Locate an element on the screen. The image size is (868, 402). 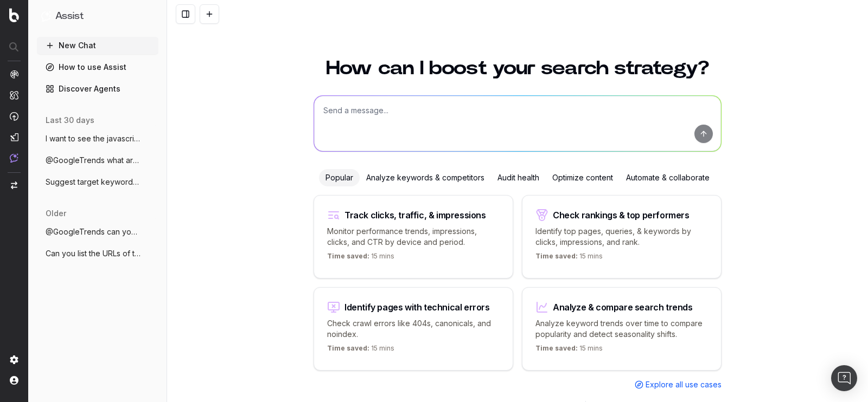
button: Can you list the URLs of the inlinks and is located at coordinates (98, 254).